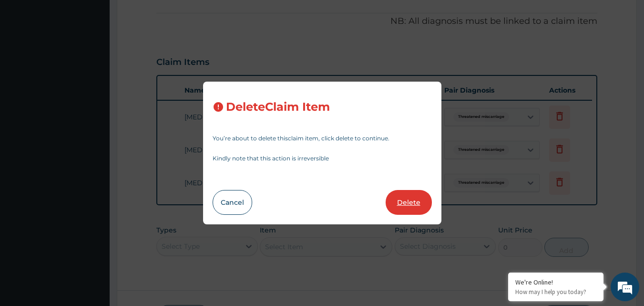  What do you see at coordinates (408, 202) in the screenshot?
I see `button: Delete` at bounding box center [408, 202].